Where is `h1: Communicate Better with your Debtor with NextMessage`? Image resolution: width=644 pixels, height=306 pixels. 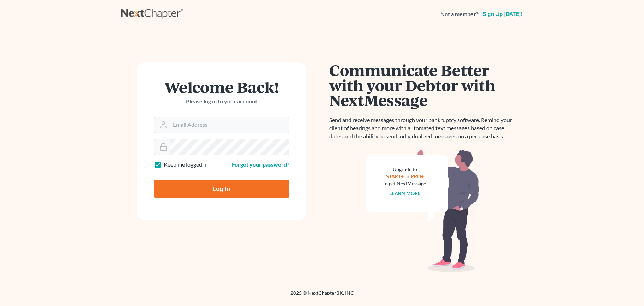
h1: Communicate Better with your Debtor with NextMessage is located at coordinates (423, 85).